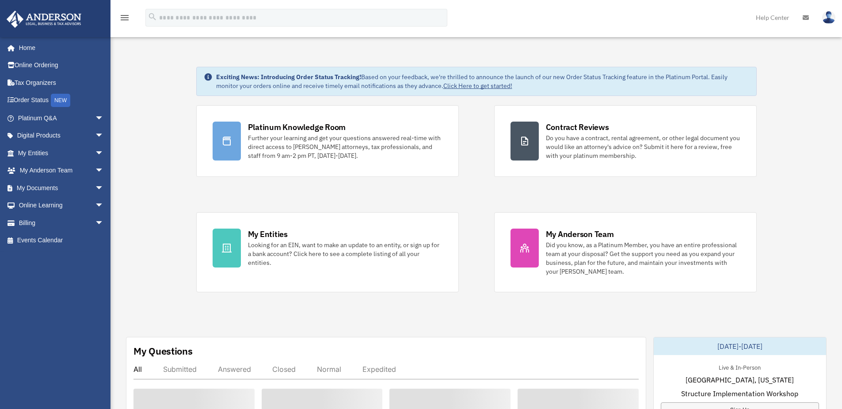 This screenshot has width=842, height=409. I want to click on a: My Entitiesarrow_drop_down, so click(61, 153).